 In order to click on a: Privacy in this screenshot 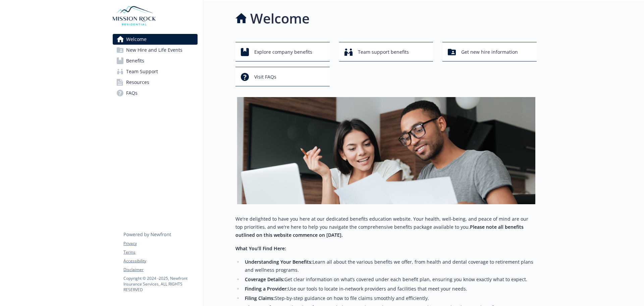, I will do `click(160, 243)`.